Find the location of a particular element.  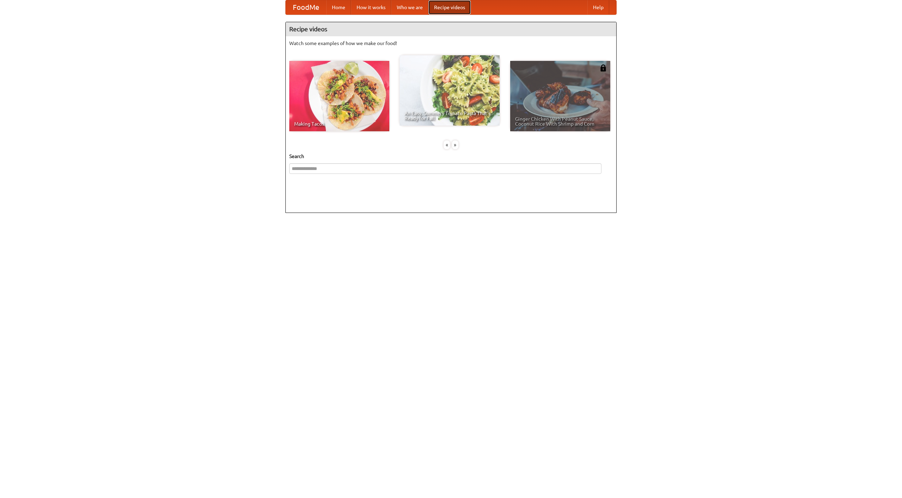

a: FoodMe is located at coordinates (306, 7).